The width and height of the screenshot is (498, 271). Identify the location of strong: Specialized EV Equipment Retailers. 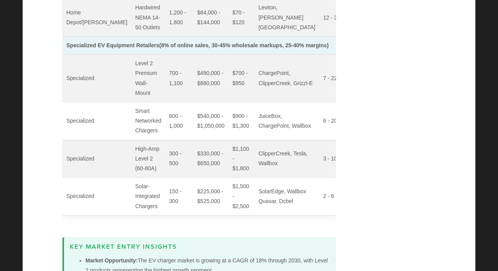
(113, 45).